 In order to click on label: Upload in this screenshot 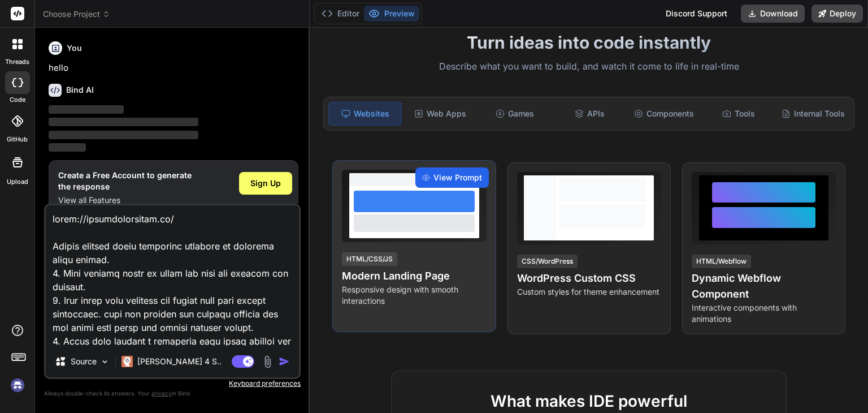, I will do `click(17, 182)`.